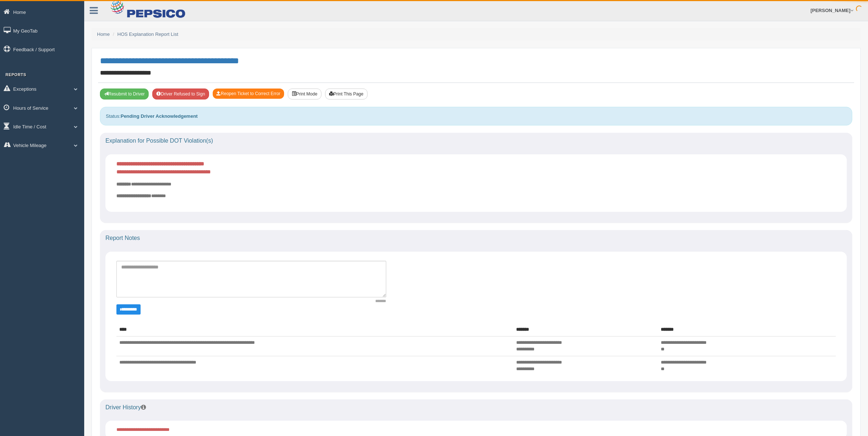 The image size is (868, 436). I want to click on div: Report Notes, so click(476, 238).